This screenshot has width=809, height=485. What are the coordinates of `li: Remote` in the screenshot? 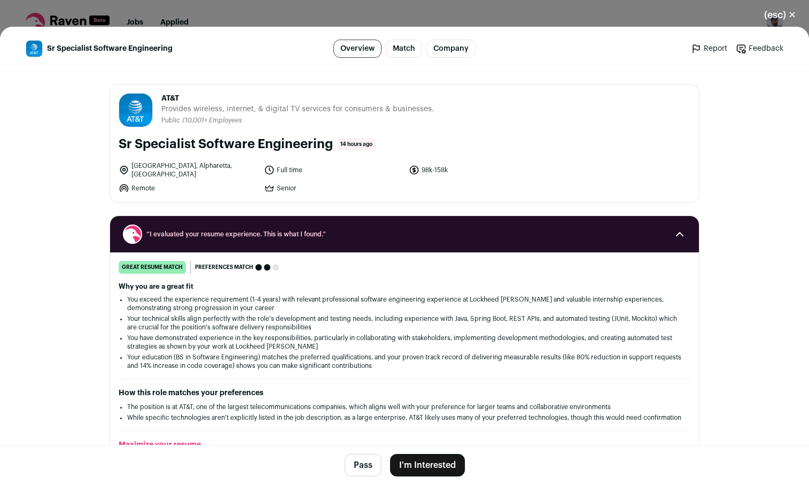 It's located at (188, 188).